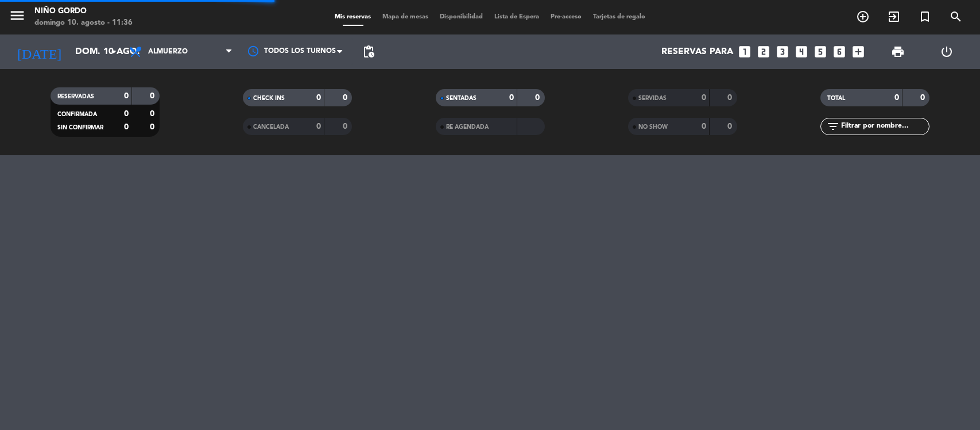 This screenshot has height=430, width=980. I want to click on input: Filtrar por nombre..., so click(884, 126).